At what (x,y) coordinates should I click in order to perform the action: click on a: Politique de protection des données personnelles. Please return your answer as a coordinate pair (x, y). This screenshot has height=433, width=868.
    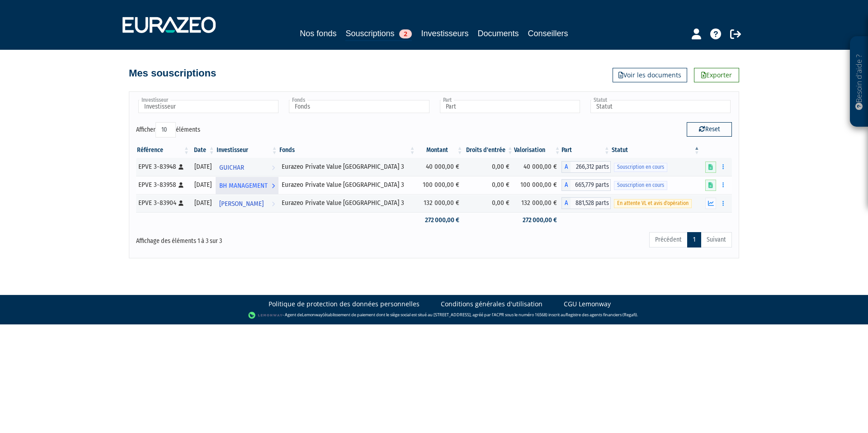
    Looking at the image, I should click on (344, 304).